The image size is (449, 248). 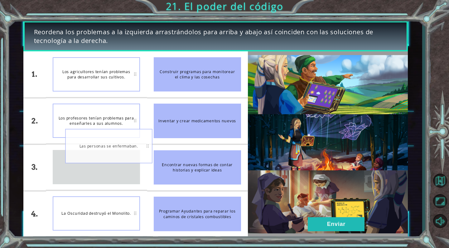 I want to click on a: Volver al mapa, so click(x=439, y=181).